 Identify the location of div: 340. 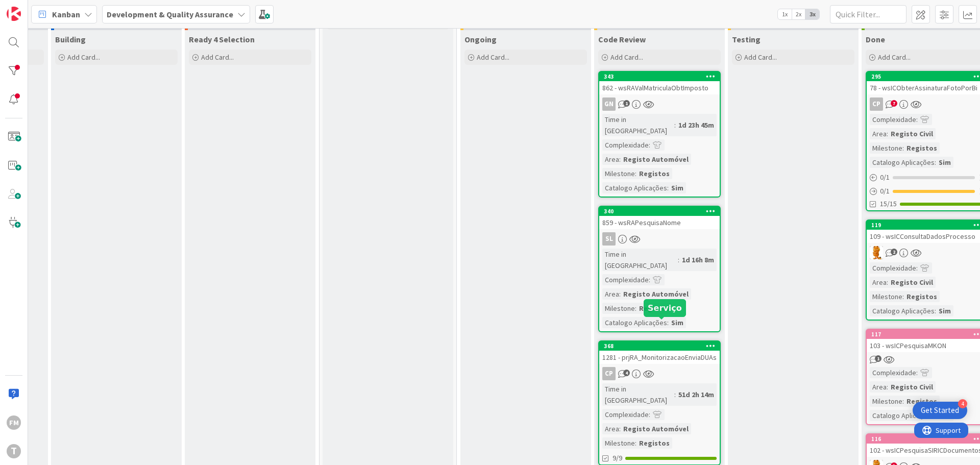
(661, 211).